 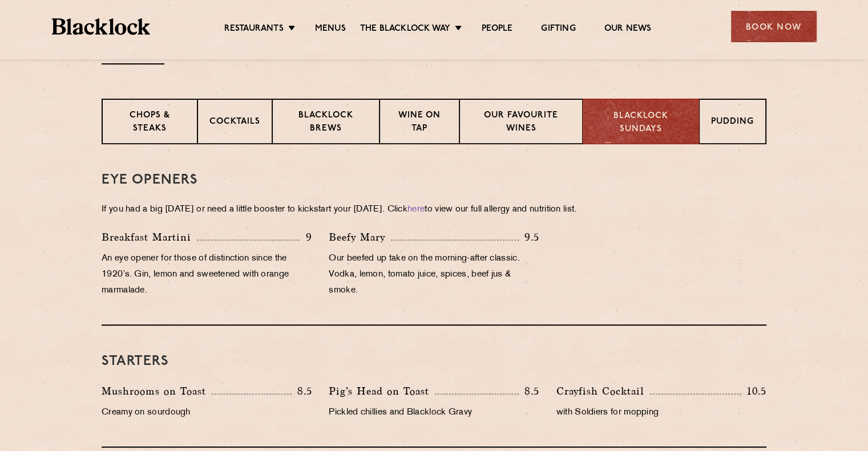 What do you see at coordinates (732, 122) in the screenshot?
I see `p: Pudding` at bounding box center [732, 122].